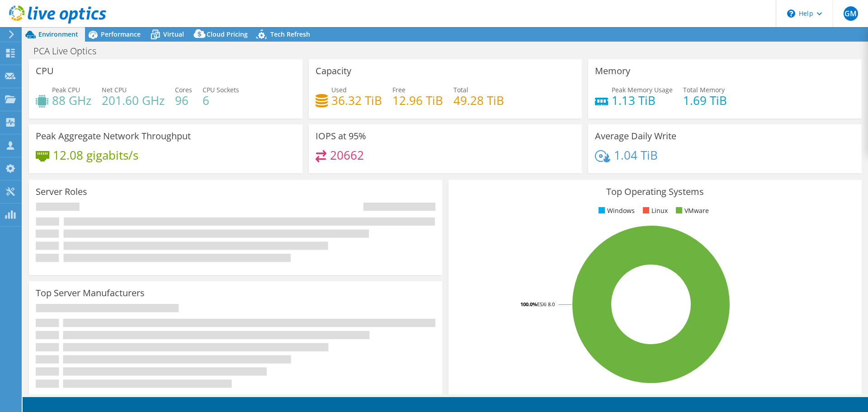 The image size is (868, 412). I want to click on h4: 20662, so click(347, 155).